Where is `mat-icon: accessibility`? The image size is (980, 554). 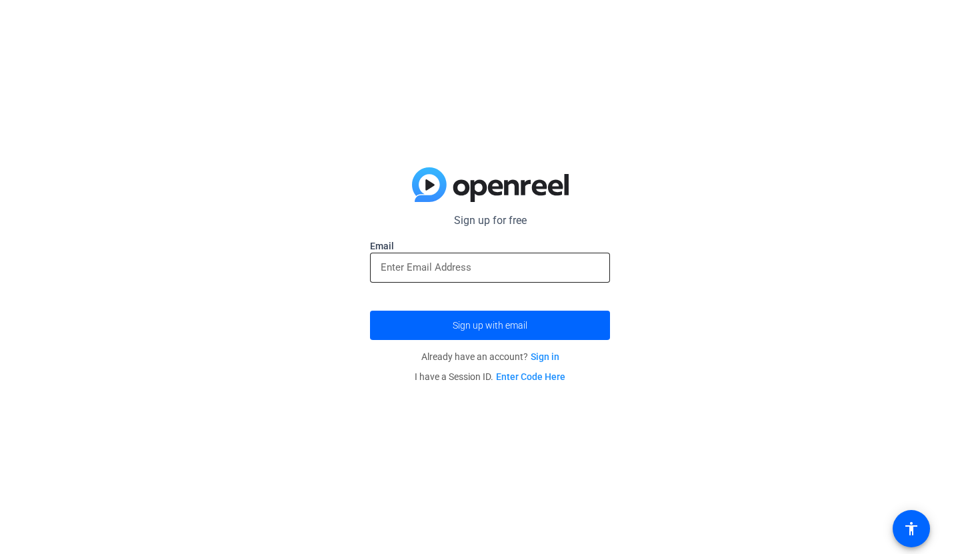
mat-icon: accessibility is located at coordinates (912, 529).